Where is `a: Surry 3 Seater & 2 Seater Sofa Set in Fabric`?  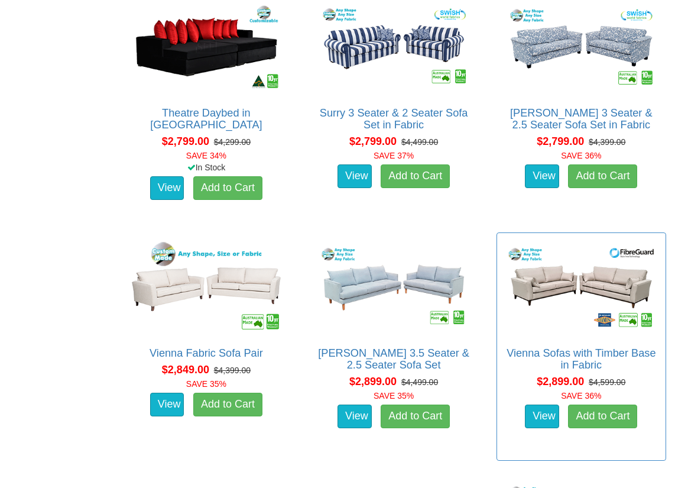 a: Surry 3 Seater & 2 Seater Sofa Set in Fabric is located at coordinates (394, 119).